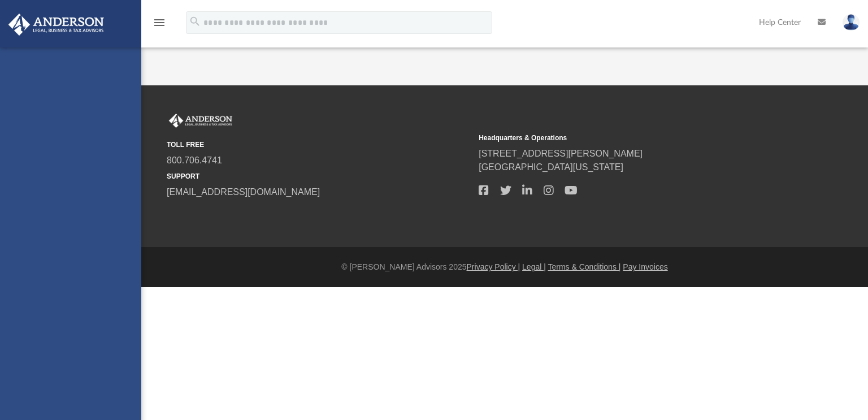  I want to click on a: Pay Invoices, so click(644, 267).